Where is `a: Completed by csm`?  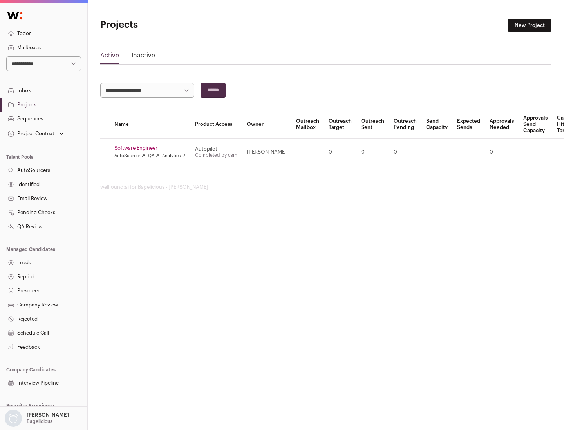 a: Completed by csm is located at coordinates (216, 155).